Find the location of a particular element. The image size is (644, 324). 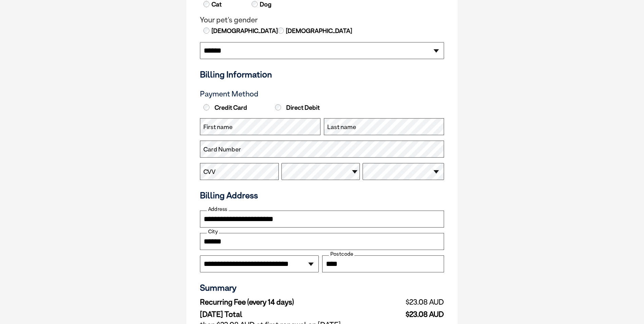

h3: Summary is located at coordinates (322, 288).